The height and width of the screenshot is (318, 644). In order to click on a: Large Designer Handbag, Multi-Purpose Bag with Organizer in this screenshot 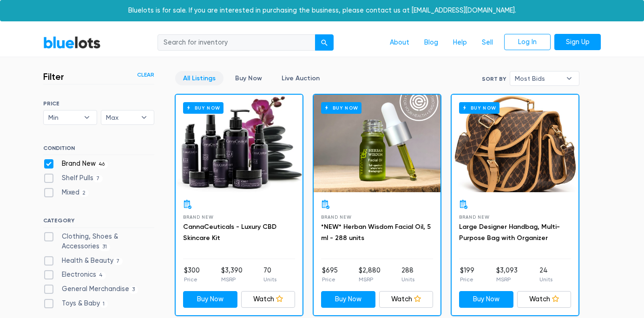, I will do `click(510, 232)`.